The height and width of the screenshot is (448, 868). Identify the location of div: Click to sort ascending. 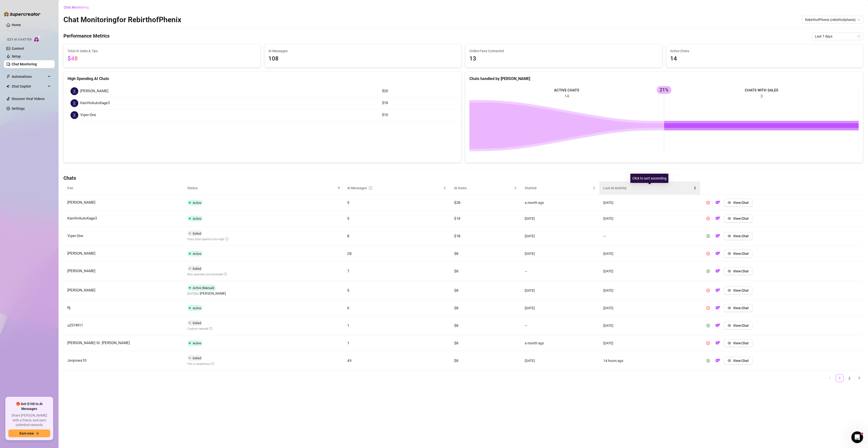
(650, 178).